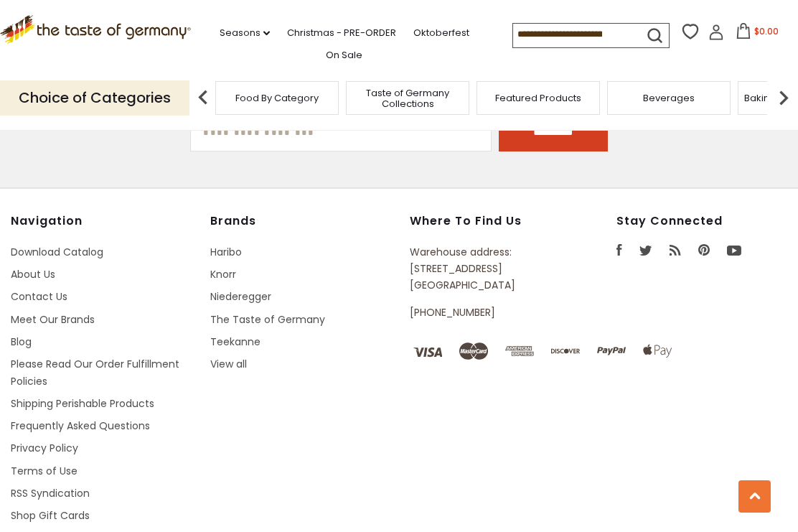  I want to click on button: $0.00, so click(757, 33).